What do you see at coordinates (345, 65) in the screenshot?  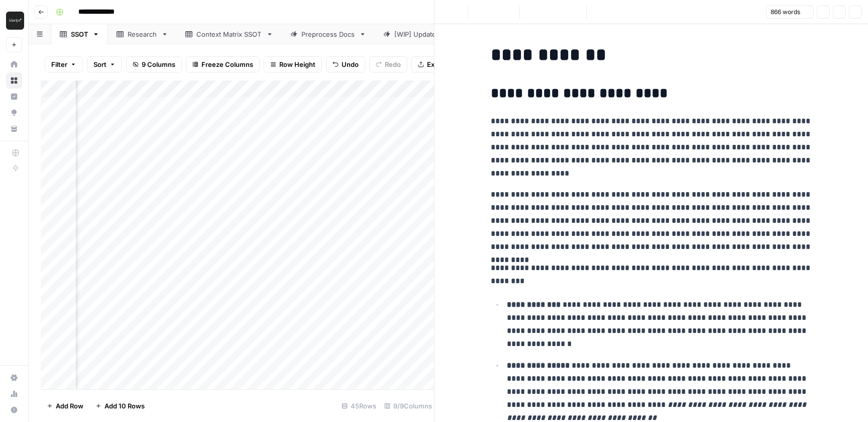 I see `button: Undo` at bounding box center [345, 65].